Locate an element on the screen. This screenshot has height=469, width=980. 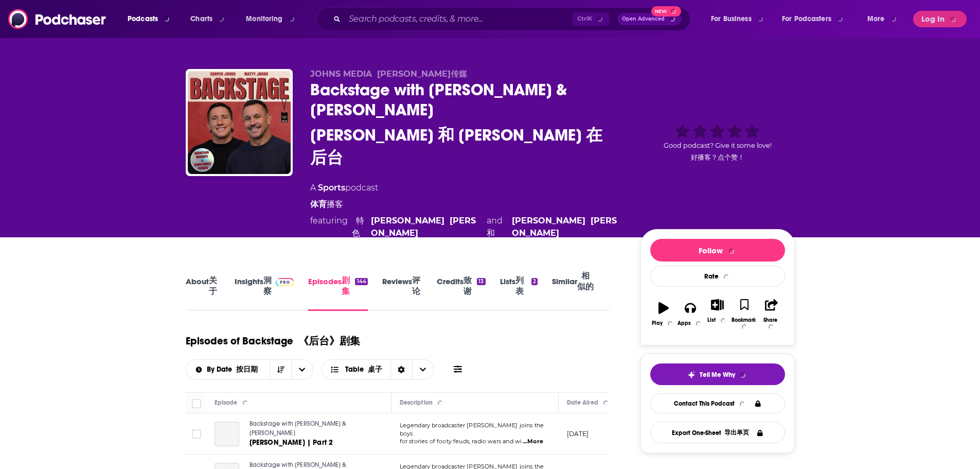
span: and is located at coordinates (497, 227).